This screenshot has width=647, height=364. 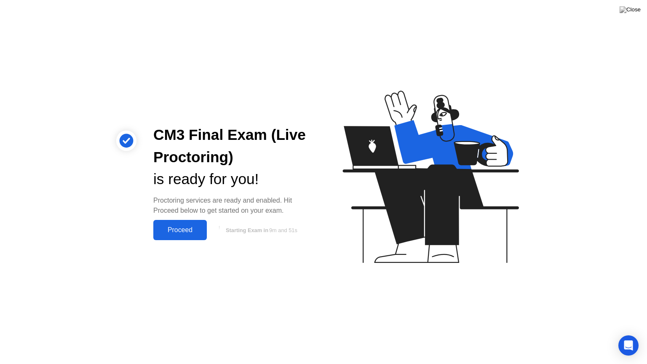 I want to click on div: CM3 Final Exam (Live Proctoring), so click(x=231, y=146).